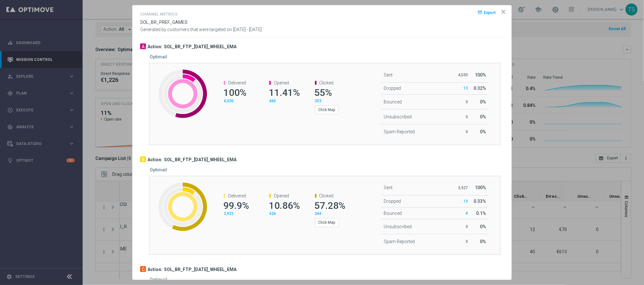 The height and width of the screenshot is (285, 644). Describe the element at coordinates (159, 14) in the screenshot. I see `h4: Channel Metrics` at that location.